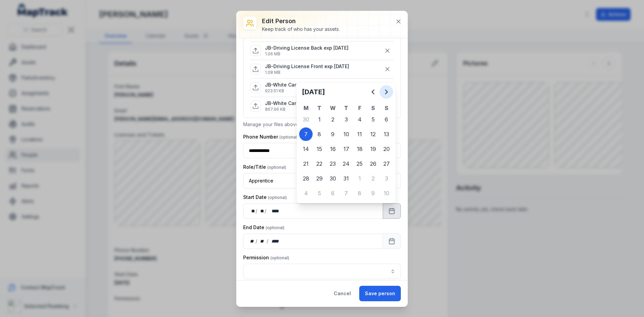 This screenshot has height=317, width=644. Describe the element at coordinates (386, 178) in the screenshot. I see `div: 3` at that location.